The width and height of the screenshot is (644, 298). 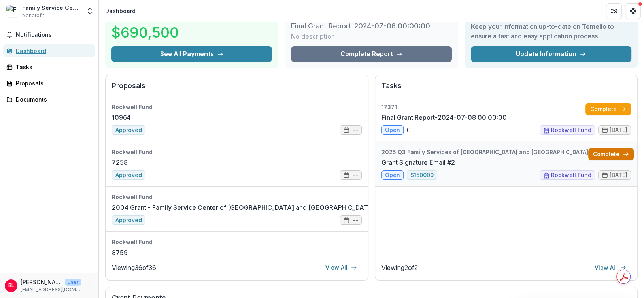 What do you see at coordinates (120, 11) in the screenshot?
I see `nav: breadcrumb` at bounding box center [120, 11].